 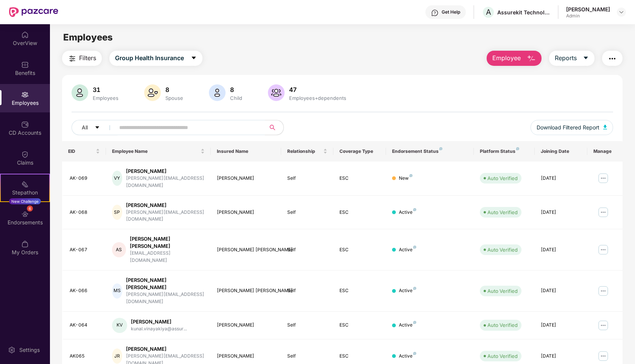 I want to click on th: Relationship, so click(x=307, y=151).